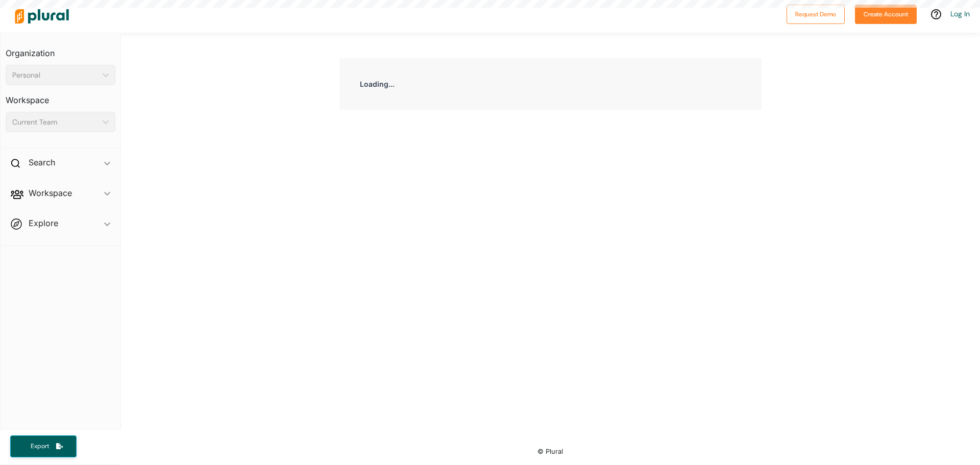  Describe the element at coordinates (55, 122) in the screenshot. I see `div: Current Team` at that location.